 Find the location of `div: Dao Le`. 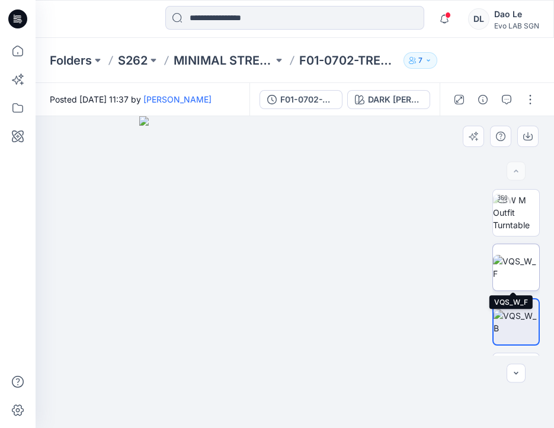

div: Dao Le is located at coordinates (517, 14).